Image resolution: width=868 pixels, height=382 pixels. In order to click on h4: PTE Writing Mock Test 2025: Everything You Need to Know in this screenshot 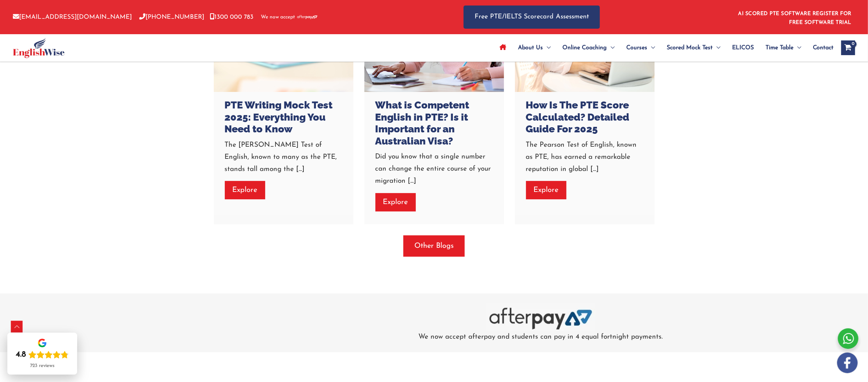, I will do `click(284, 117)`.